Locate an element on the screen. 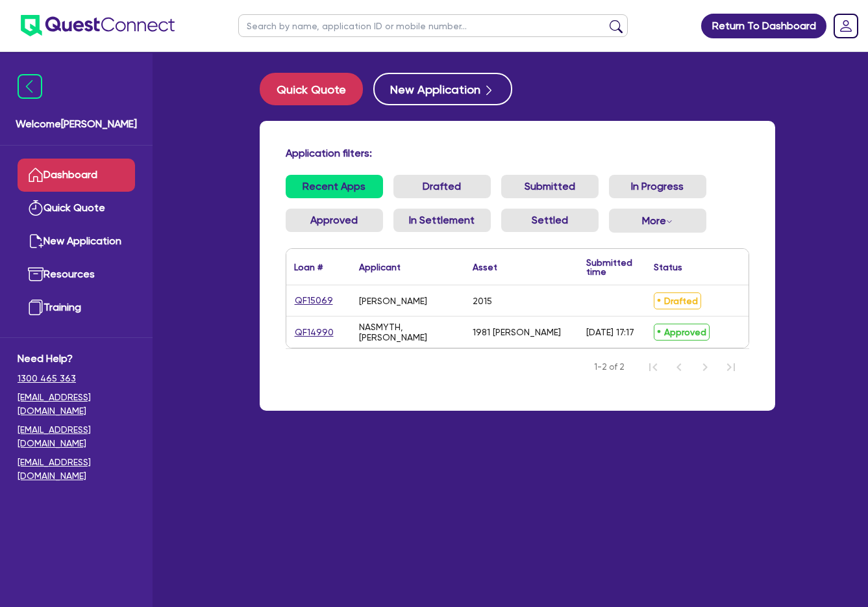 The image size is (868, 607). a: Dropdown toggle is located at coordinates (846, 26).